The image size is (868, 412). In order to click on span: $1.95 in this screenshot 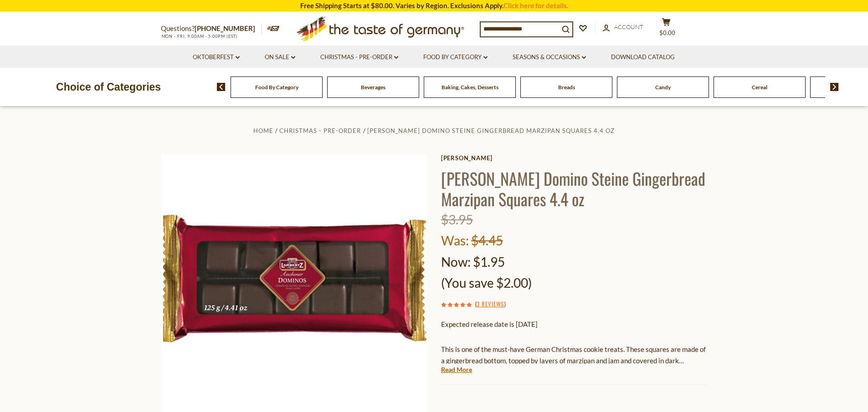, I will do `click(489, 262)`.